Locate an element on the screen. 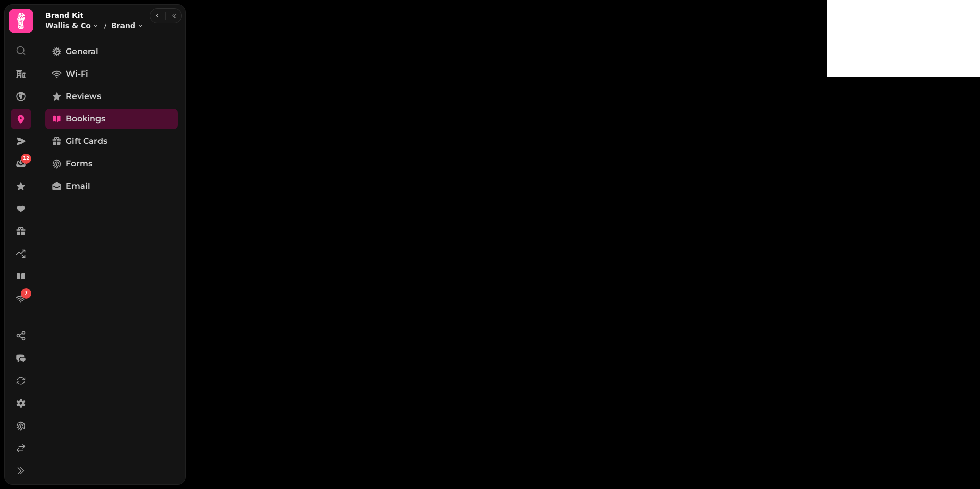  span: Email is located at coordinates (78, 186).